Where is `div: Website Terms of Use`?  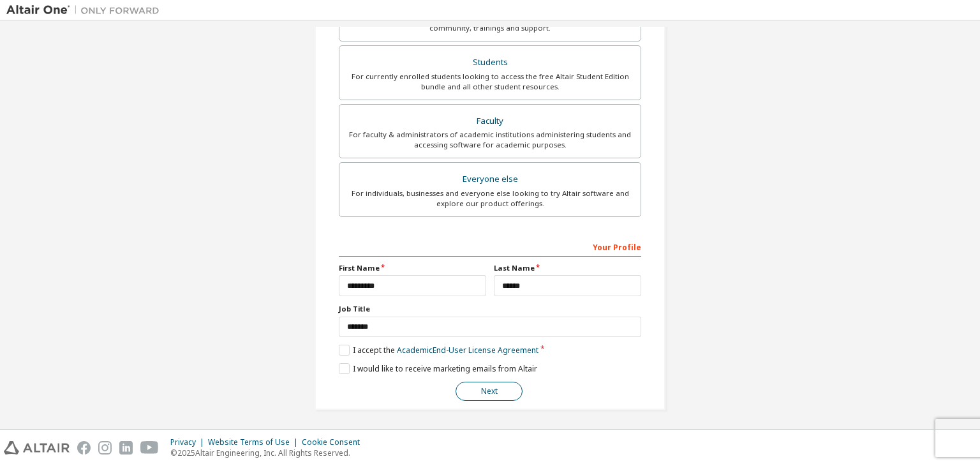 div: Website Terms of Use is located at coordinates (255, 443).